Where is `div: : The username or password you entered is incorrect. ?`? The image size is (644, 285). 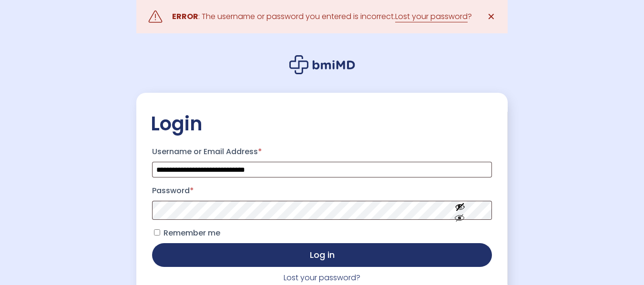 div: : The username or password you entered is incorrect. ? is located at coordinates (322, 17).